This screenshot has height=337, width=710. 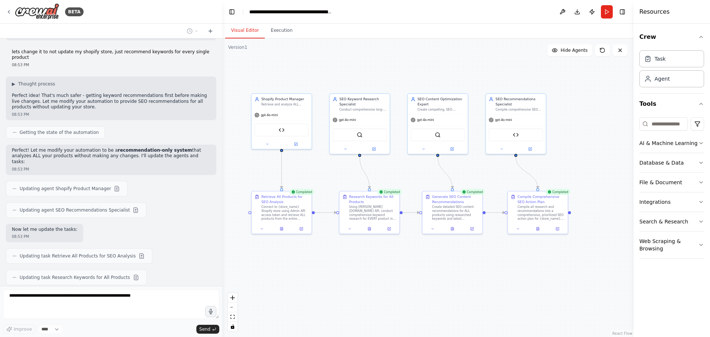 I want to click on g: Edge from ad343b64-c723-417f-8814-68d5aceb8ce2 to a4c88cdc-848e-44e6-9cfc-229f2ff1cb86, so click(x=281, y=170).